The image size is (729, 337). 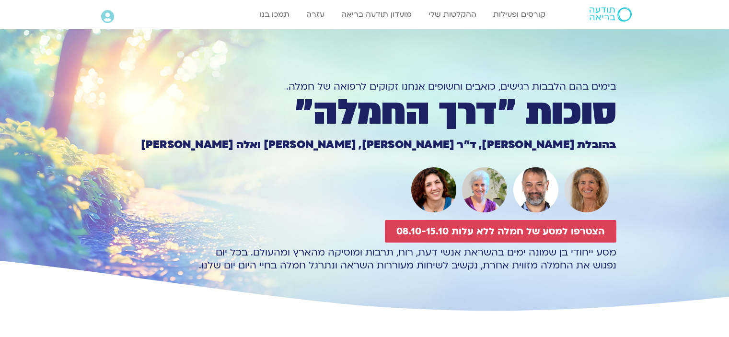 What do you see at coordinates (365, 86) in the screenshot?
I see `h1: בימים בהם הלבבות רגישים, כואבים וחשופים אנחנו זקוקים לרפואה של חמלה.` at bounding box center [365, 86].